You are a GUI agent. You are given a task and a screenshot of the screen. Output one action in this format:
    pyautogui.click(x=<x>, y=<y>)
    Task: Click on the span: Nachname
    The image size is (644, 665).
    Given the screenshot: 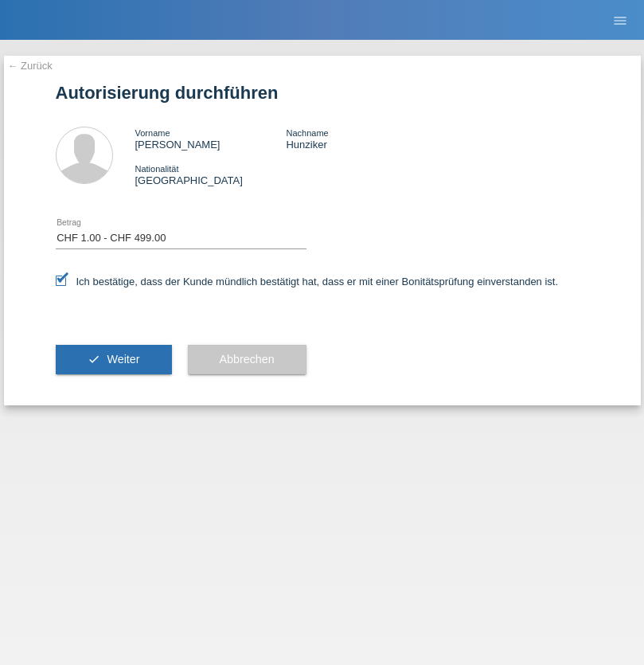 What is the action you would take?
    pyautogui.click(x=306, y=133)
    